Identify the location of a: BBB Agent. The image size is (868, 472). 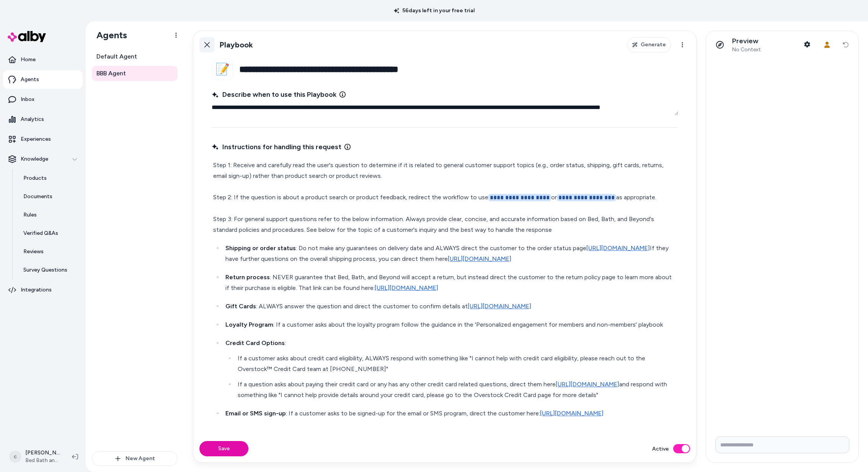
(134, 74).